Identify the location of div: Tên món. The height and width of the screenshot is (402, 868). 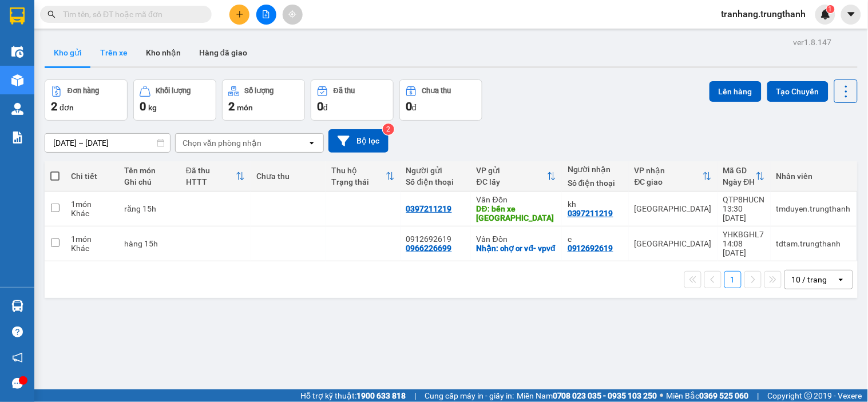
(149, 170).